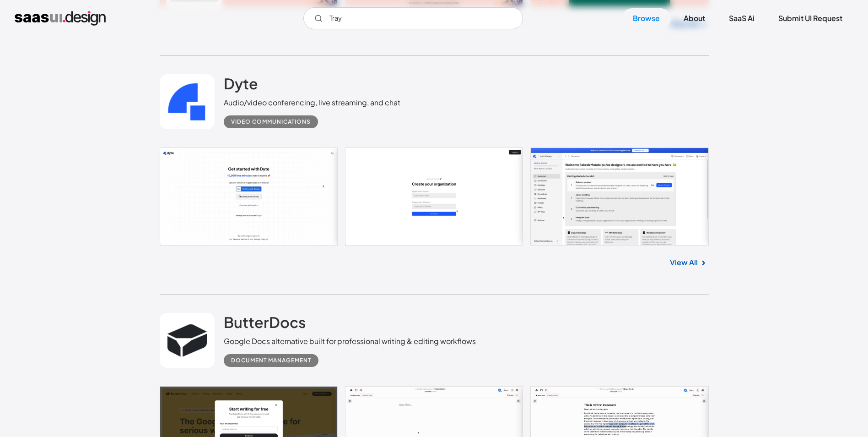  What do you see at coordinates (265, 324) in the screenshot?
I see `a: ButterDocs` at bounding box center [265, 324].